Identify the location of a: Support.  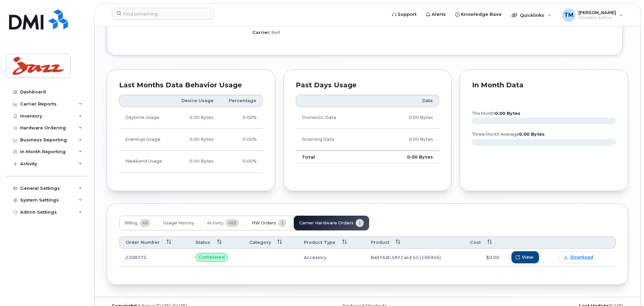
(404, 14).